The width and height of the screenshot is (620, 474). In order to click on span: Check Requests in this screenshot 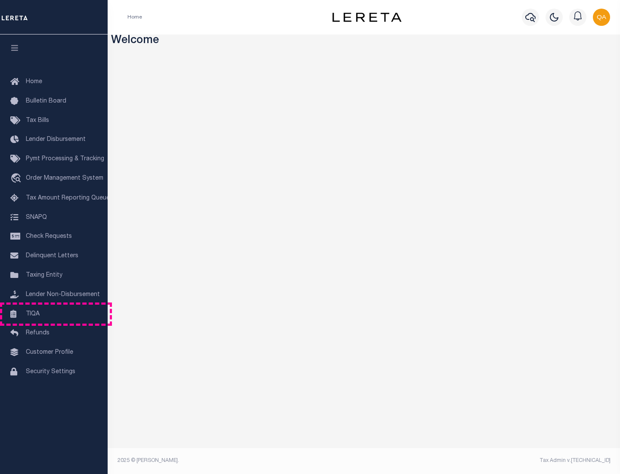, I will do `click(49, 237)`.